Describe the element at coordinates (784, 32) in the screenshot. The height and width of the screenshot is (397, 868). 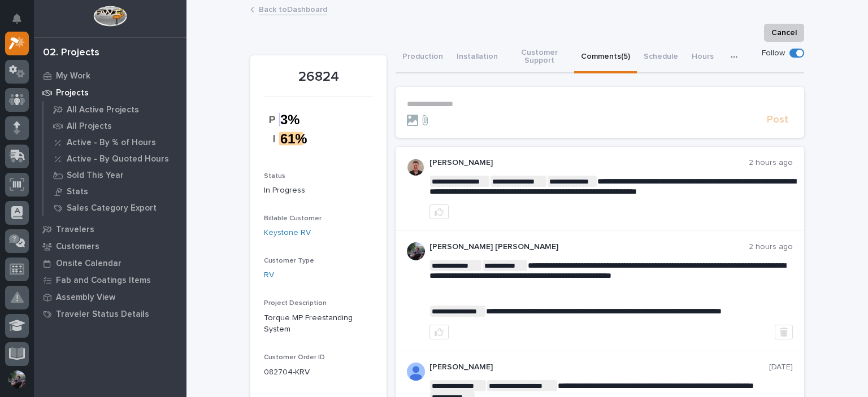
I see `button: Cancel` at that location.